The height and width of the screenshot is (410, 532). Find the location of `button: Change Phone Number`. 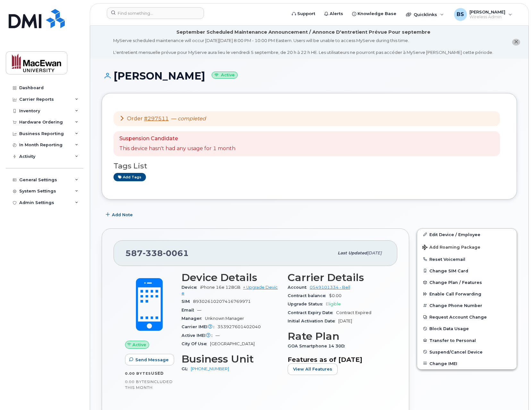

button: Change Phone Number is located at coordinates (467, 305).